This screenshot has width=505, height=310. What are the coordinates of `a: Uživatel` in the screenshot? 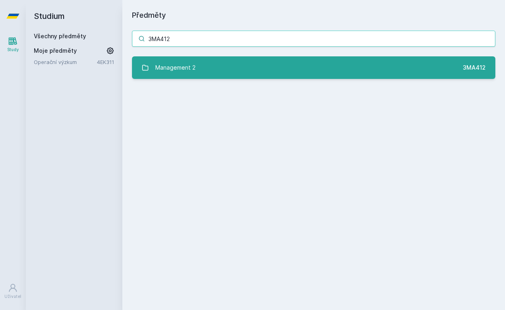 It's located at (13, 291).